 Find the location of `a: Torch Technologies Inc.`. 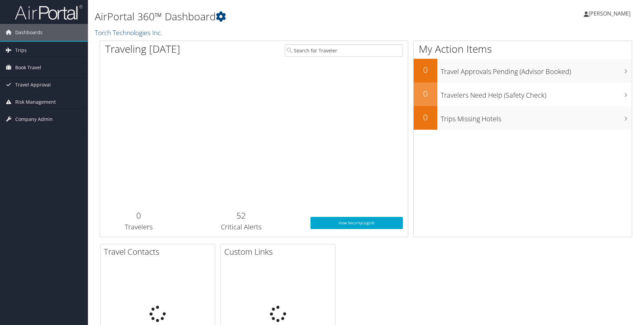

a: Torch Technologies Inc. is located at coordinates (129, 32).